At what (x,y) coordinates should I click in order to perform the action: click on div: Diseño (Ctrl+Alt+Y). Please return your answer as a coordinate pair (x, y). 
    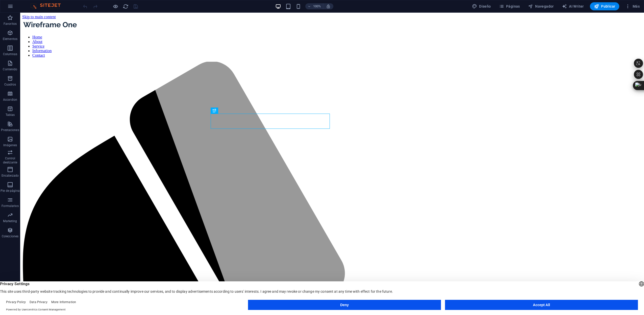
    Looking at the image, I should click on (481, 6).